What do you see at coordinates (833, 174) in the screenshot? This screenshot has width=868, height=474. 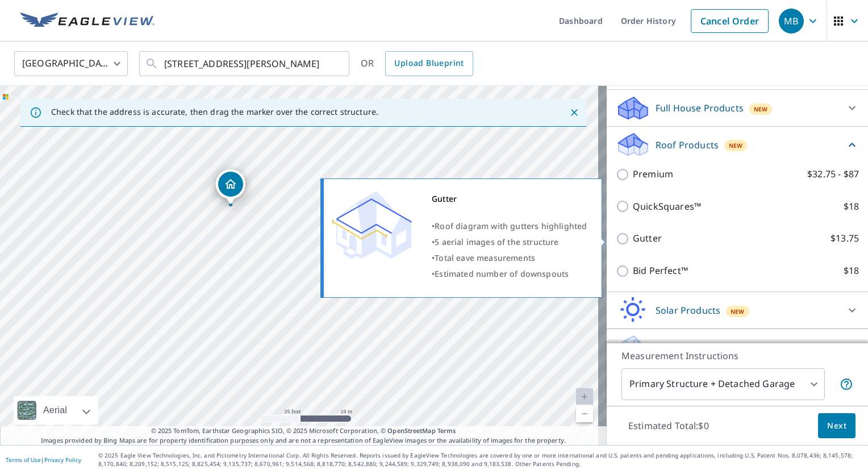 I see `p: $32.75 - $87` at bounding box center [833, 174].